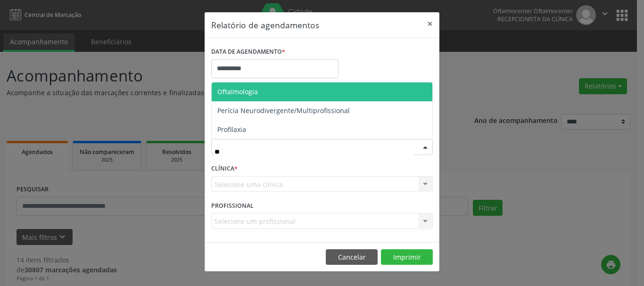 The width and height of the screenshot is (644, 286). I want to click on span: Perícia Neurodivergente/Multiprofissional, so click(284, 110).